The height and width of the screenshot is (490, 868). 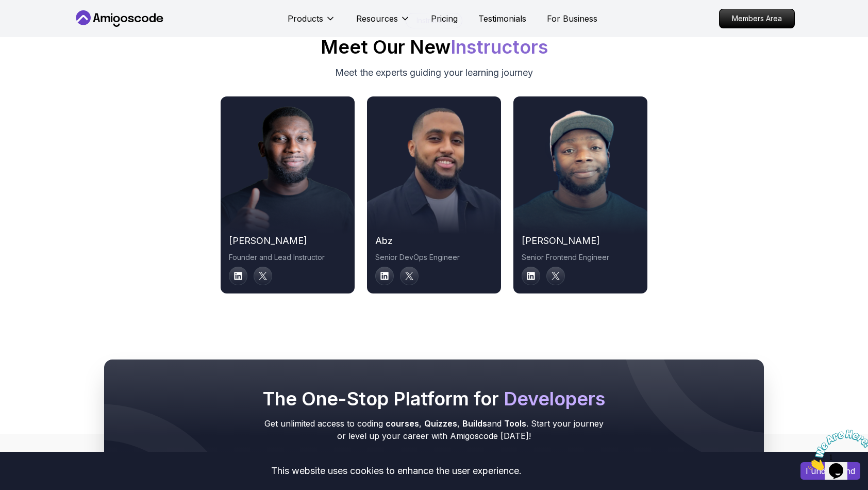 What do you see at coordinates (434, 47) in the screenshot?
I see `h2: Meet Our New` at bounding box center [434, 47].